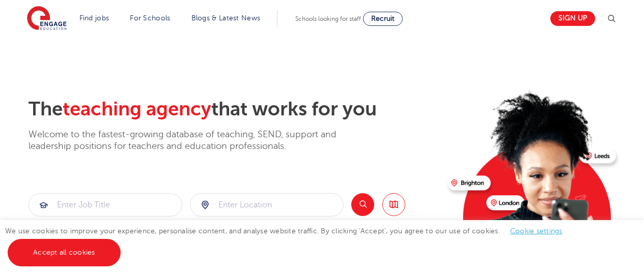 The height and width of the screenshot is (275, 644). I want to click on img: Engage Education, so click(47, 19).